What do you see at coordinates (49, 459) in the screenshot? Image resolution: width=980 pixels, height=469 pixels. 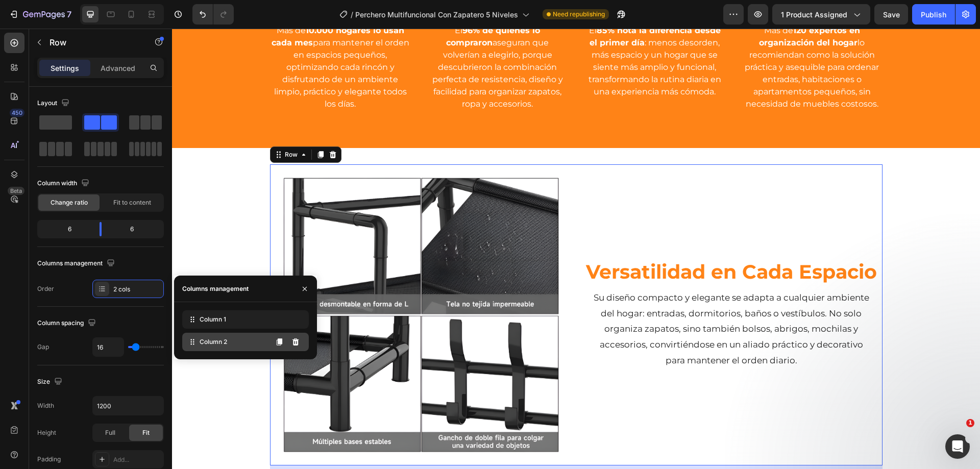 I see `div: Padding` at bounding box center [49, 459].